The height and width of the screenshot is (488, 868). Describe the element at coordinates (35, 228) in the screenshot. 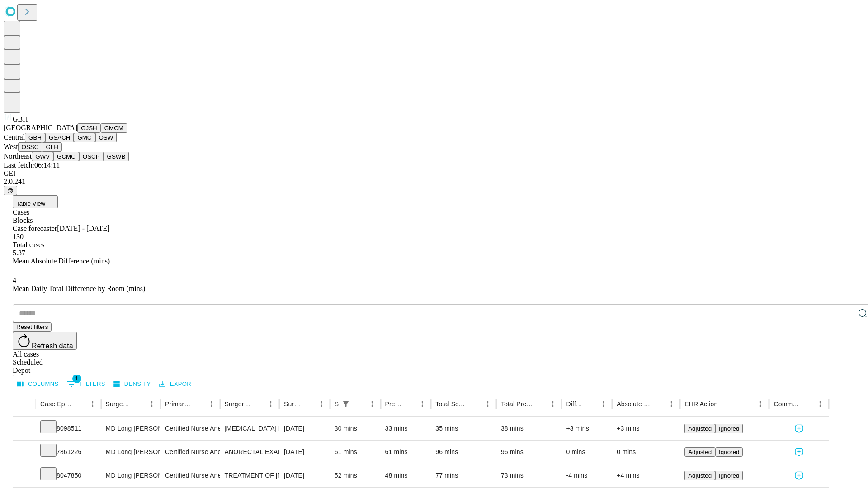

I see `span: Case forecaster` at that location.